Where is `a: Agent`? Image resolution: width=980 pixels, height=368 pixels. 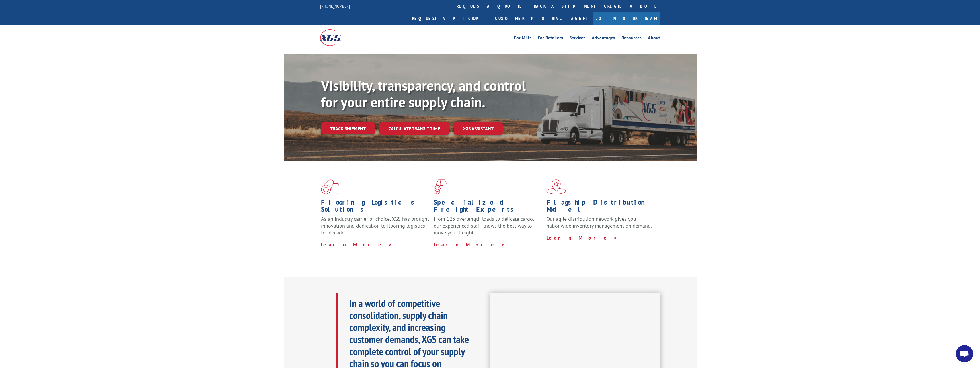
a: Agent is located at coordinates (580, 18).